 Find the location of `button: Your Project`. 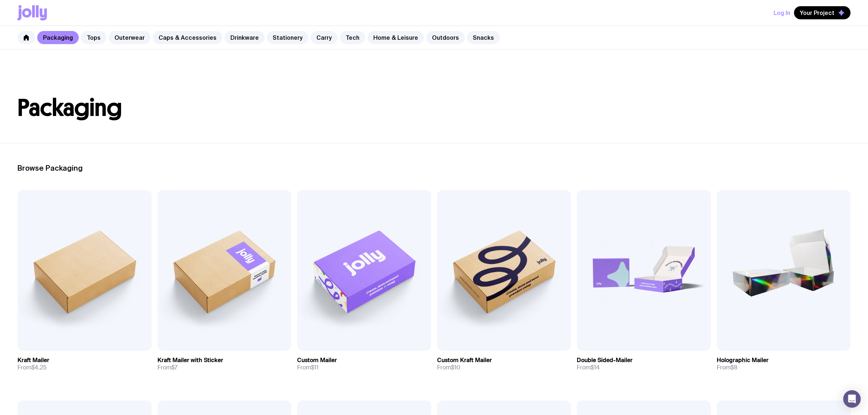

button: Your Project is located at coordinates (822, 13).